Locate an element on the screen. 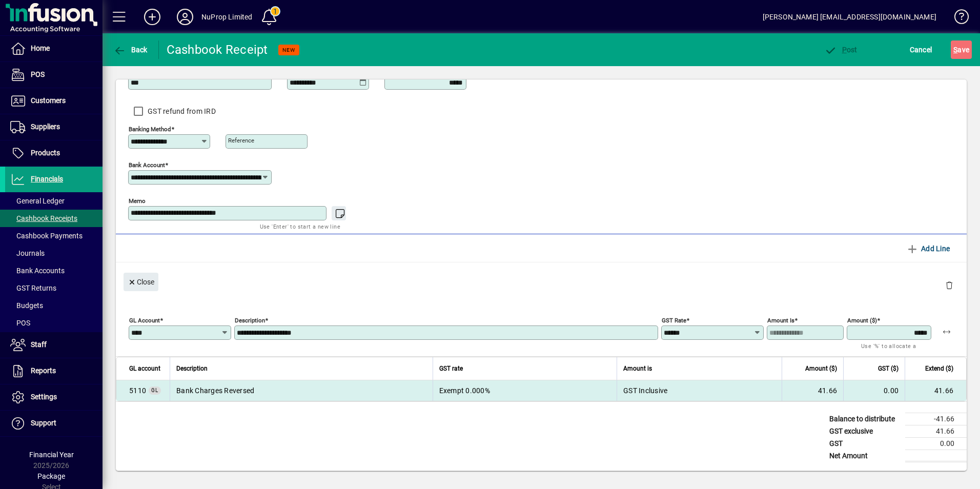 Image resolution: width=980 pixels, height=489 pixels. span: Settings is located at coordinates (44, 397).